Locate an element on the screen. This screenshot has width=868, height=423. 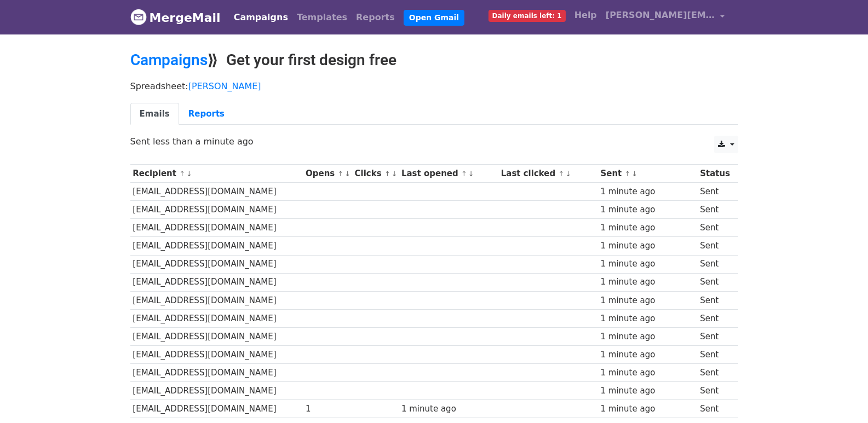
span: Daily emails left: 1 is located at coordinates (526, 16).